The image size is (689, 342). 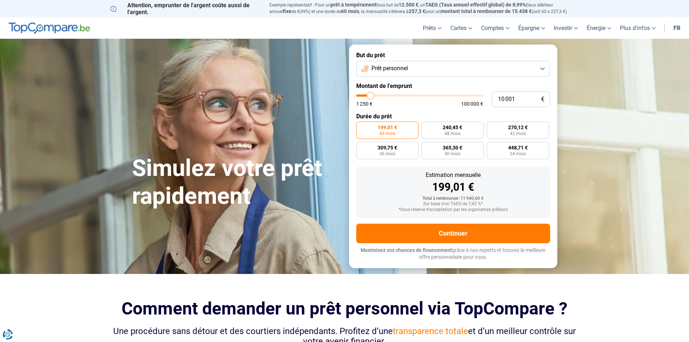 I want to click on span: 365,30 €, so click(x=452, y=147).